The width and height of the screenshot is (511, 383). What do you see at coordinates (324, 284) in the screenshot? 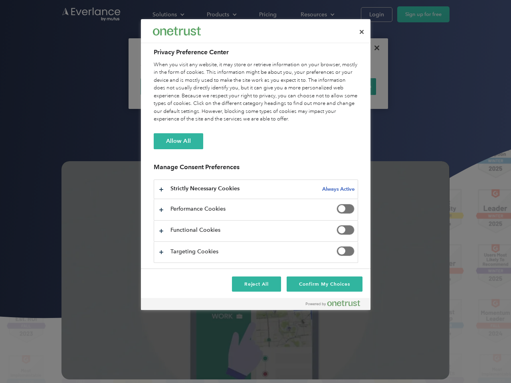
I see `button: Confirm My Choices` at bounding box center [324, 284].